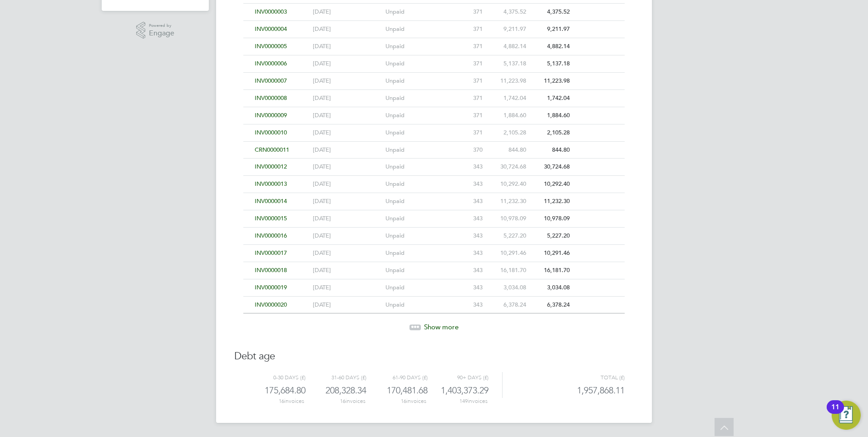  Describe the element at coordinates (271, 253) in the screenshot. I see `span: INV0000017` at that location.